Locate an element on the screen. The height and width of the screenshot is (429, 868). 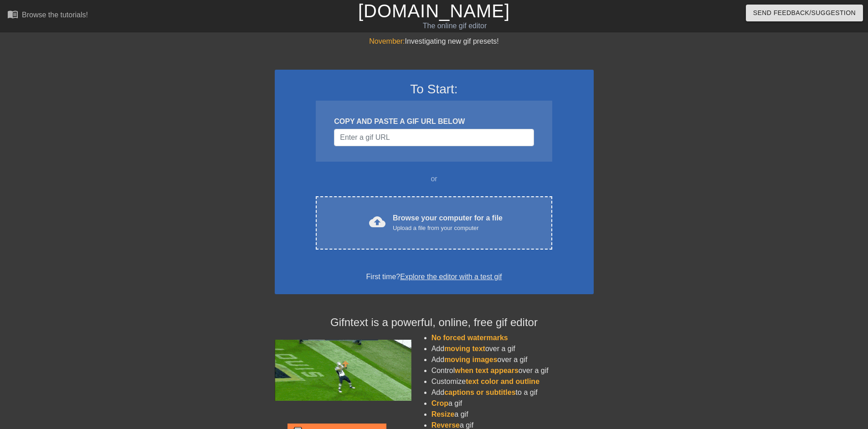
li: Control over a gif is located at coordinates (513, 371).